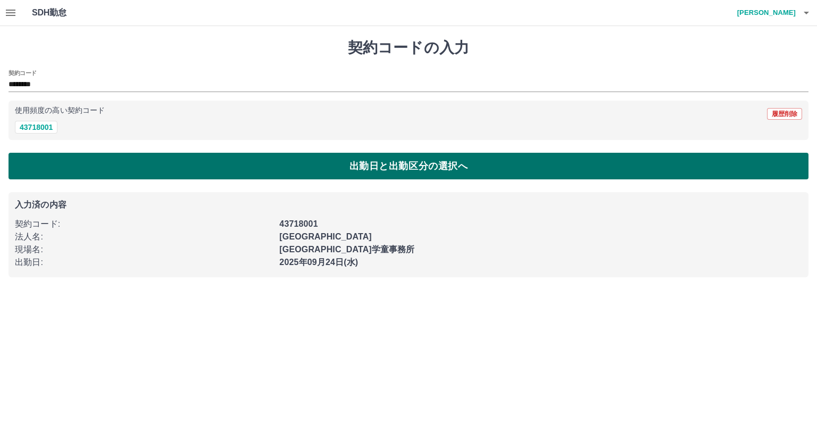 This screenshot has height=421, width=817. What do you see at coordinates (784, 114) in the screenshot?
I see `button: 履歴削除` at bounding box center [784, 114].